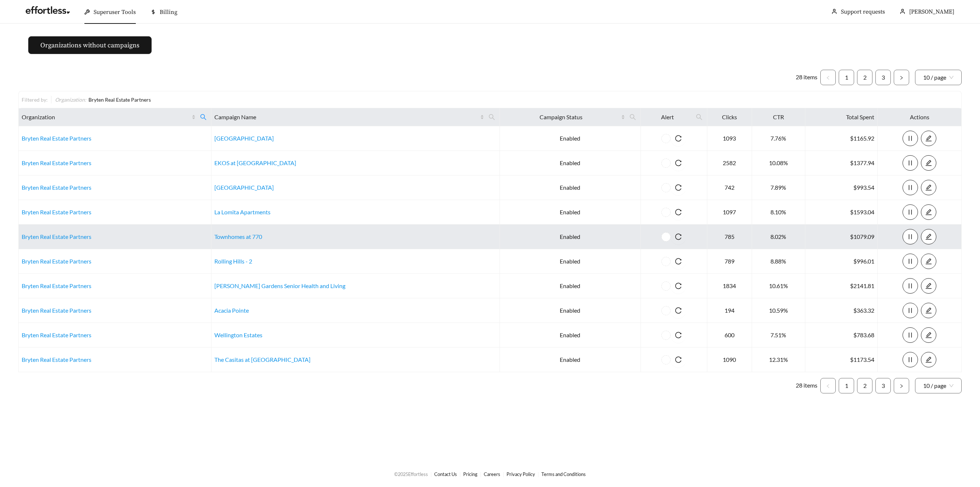  Describe the element at coordinates (563, 474) in the screenshot. I see `a: Terms and Conditions` at that location.